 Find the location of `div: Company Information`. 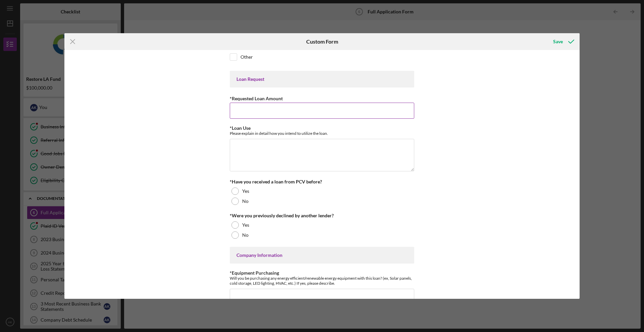

div: Company Information is located at coordinates (322, 256).